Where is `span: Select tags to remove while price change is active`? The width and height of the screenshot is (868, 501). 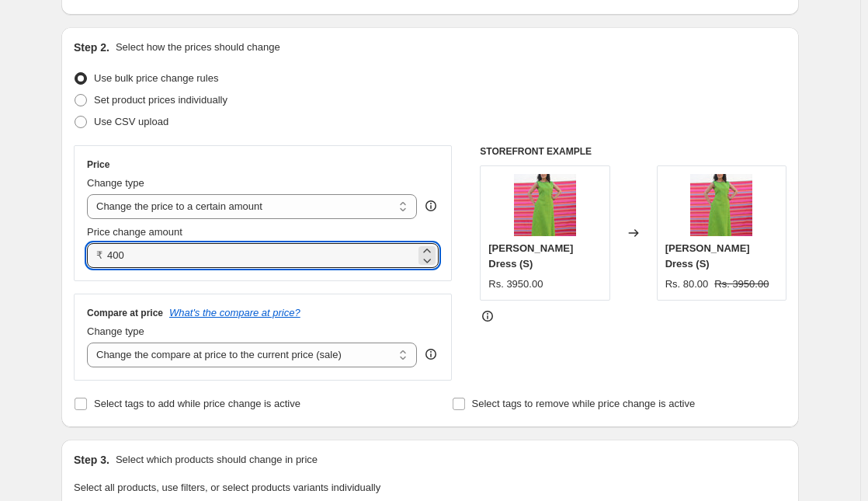
span: Select tags to remove while price change is active is located at coordinates (584, 403).